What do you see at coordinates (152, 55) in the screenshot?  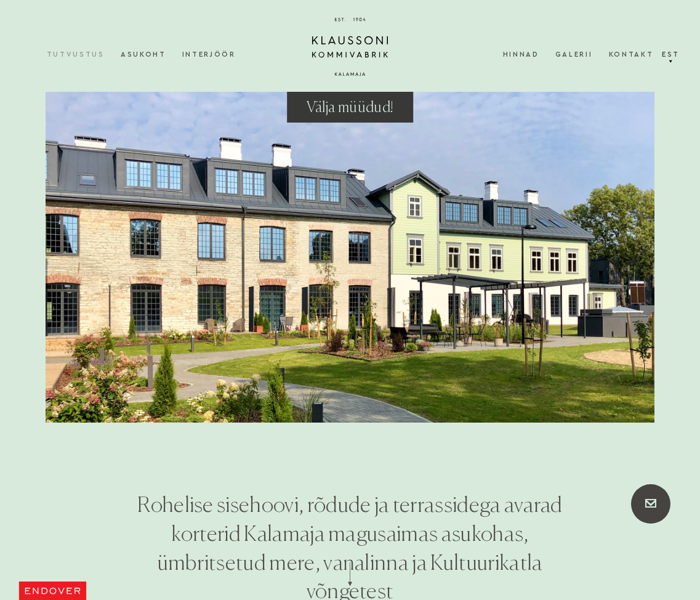 I see `a: Asukoht` at bounding box center [152, 55].